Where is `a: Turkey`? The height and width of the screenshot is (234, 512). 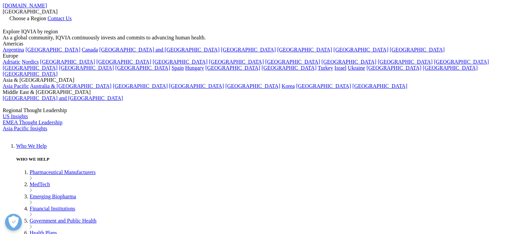 a: Turkey is located at coordinates (325, 68).